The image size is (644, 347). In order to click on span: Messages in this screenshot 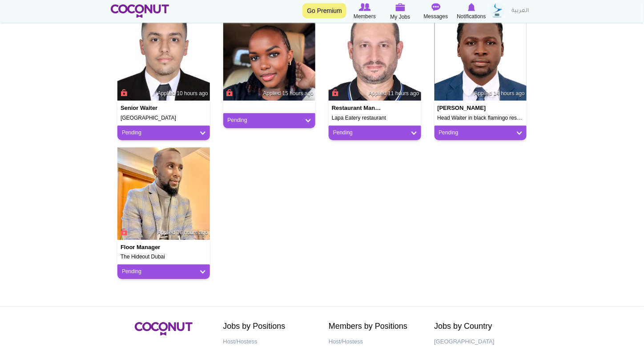, I will do `click(436, 17)`.